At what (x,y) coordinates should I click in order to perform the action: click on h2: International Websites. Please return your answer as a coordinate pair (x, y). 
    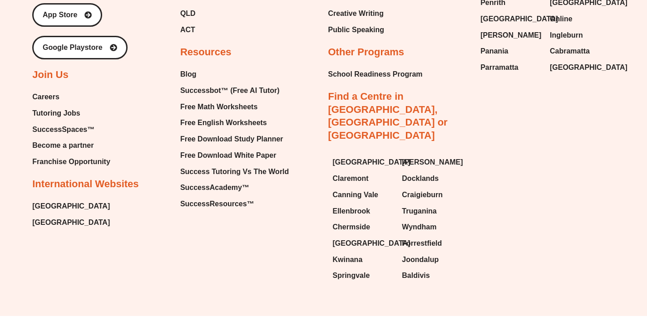
    Looking at the image, I should click on (85, 184).